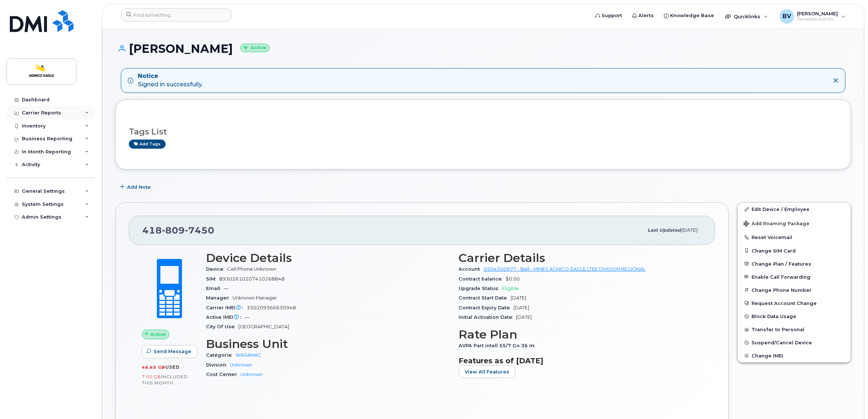 The width and height of the screenshot is (868, 419). What do you see at coordinates (512, 279) in the screenshot?
I see `span: $0.00` at bounding box center [512, 279].